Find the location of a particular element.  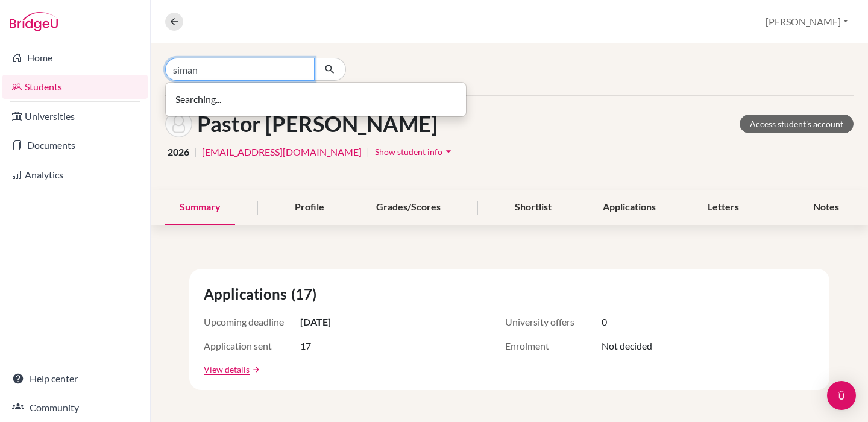

i: arrow_drop_down is located at coordinates (449, 151).